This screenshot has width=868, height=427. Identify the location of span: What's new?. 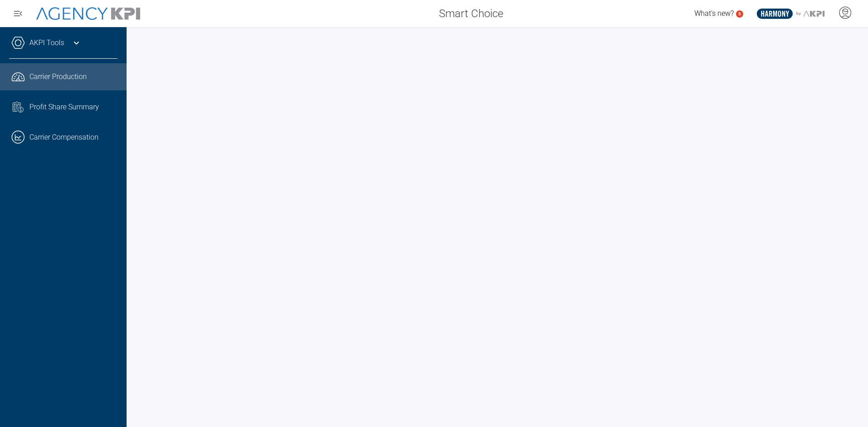
(714, 13).